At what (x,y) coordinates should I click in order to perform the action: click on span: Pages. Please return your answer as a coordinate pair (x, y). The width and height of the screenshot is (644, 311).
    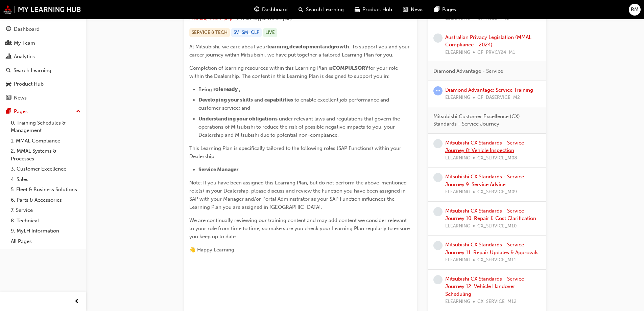
    Looking at the image, I should click on (449, 9).